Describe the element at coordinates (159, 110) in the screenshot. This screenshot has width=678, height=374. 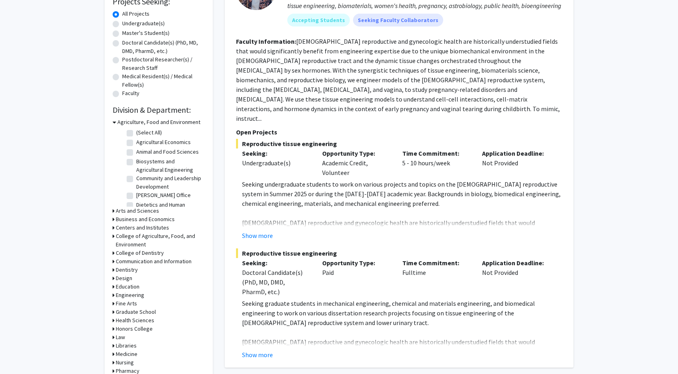
I see `h2: Division & Department:` at that location.